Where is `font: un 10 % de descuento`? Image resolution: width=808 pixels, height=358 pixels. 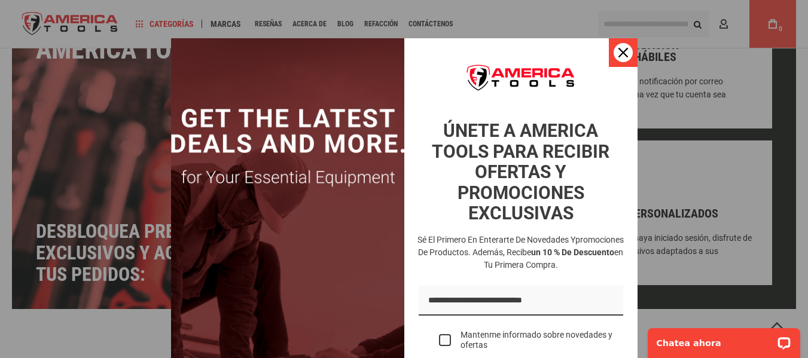
font: un 10 % de descuento is located at coordinates (572, 252).